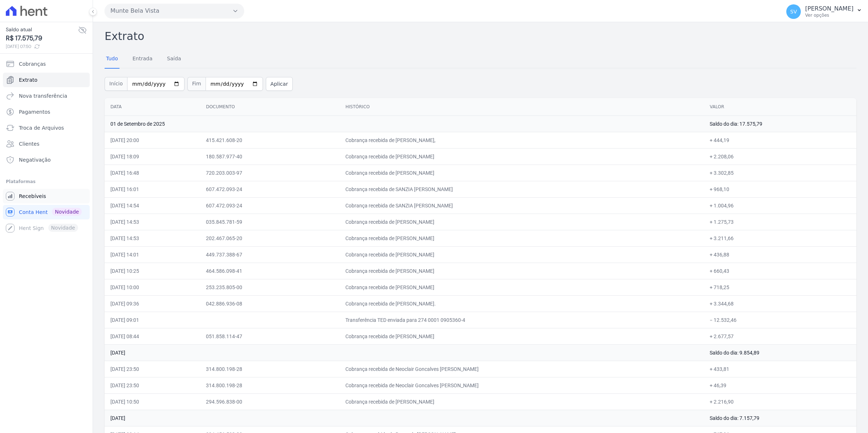 This screenshot has height=433, width=868. What do you see at coordinates (35, 160) in the screenshot?
I see `span: Negativação` at bounding box center [35, 160].